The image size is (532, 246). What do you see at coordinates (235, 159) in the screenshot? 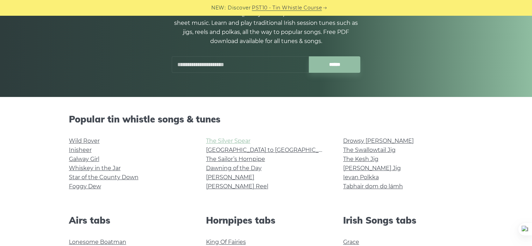
I see `a: The Sailor’s Hornpipe` at bounding box center [235, 159].